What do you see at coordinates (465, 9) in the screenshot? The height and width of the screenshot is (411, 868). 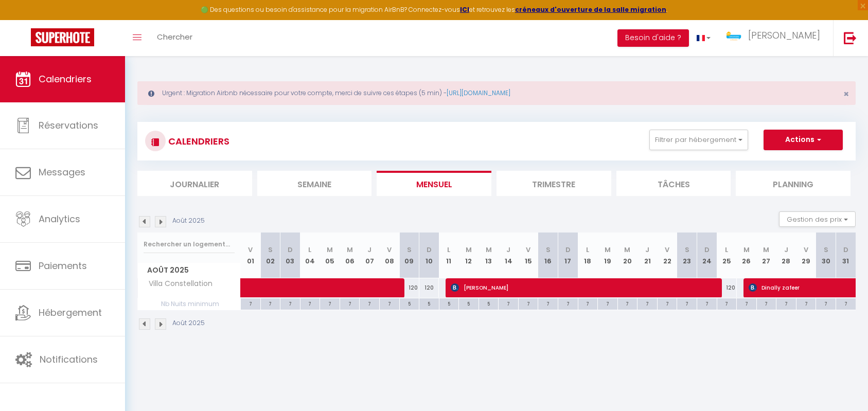 I see `a: ICI` at bounding box center [465, 9].